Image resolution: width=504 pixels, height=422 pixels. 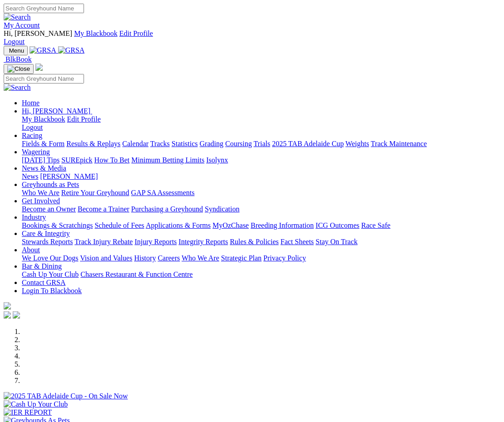 I want to click on a: Trials, so click(x=261, y=144).